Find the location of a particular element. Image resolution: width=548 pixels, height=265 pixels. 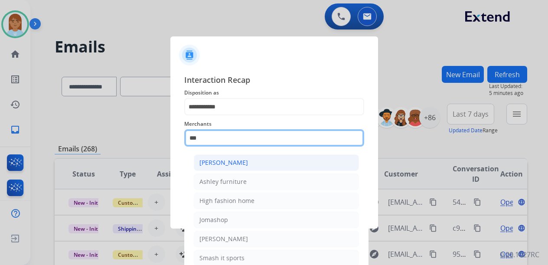

div: Jomashop is located at coordinates (214, 220).